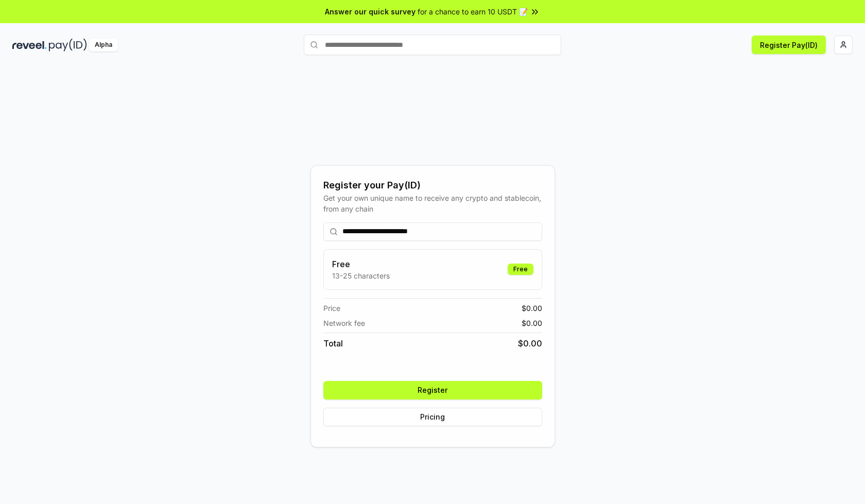 This screenshot has width=865, height=504. What do you see at coordinates (432, 203) in the screenshot?
I see `div: Get your own unique name to receive any crypto and stablecoin, from any chain` at bounding box center [432, 203].